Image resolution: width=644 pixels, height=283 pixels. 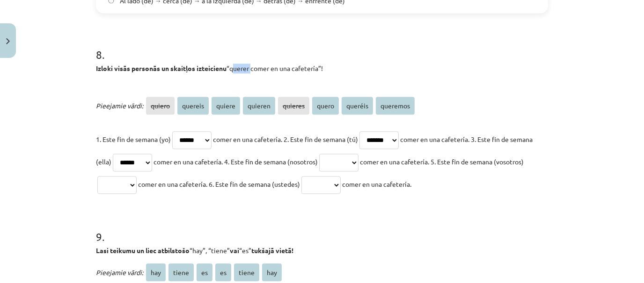 I want to click on span: 1. Este fin de semana (yo), so click(x=134, y=139).